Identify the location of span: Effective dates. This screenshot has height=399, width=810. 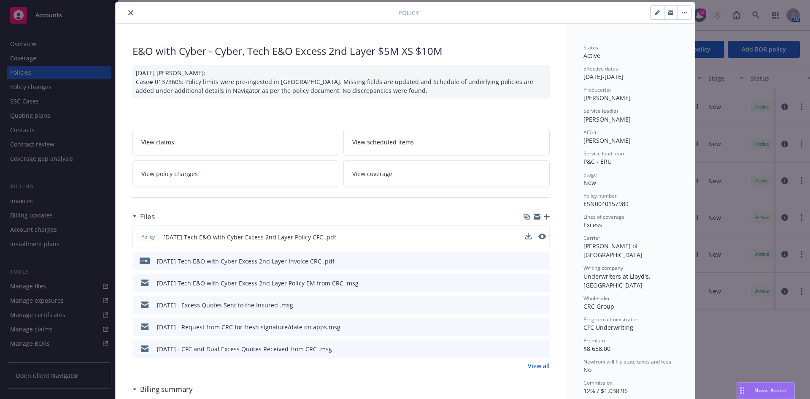
(601, 68).